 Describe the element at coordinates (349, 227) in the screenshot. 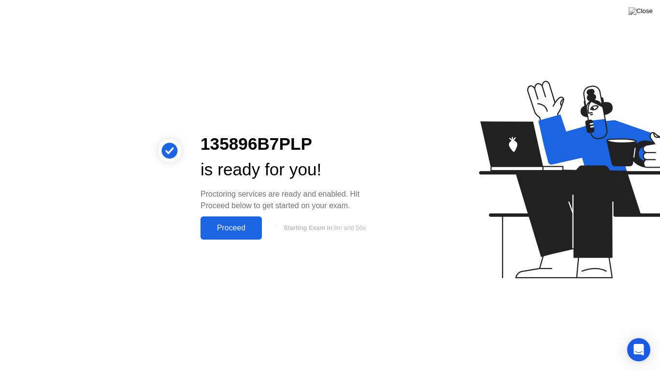

I see `span: 9m and 56s` at that location.